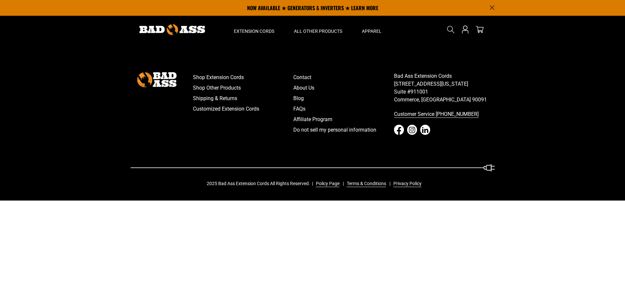 The image size is (625, 299). What do you see at coordinates (344, 120) in the screenshot?
I see `a: Affiliate Program` at bounding box center [344, 120].